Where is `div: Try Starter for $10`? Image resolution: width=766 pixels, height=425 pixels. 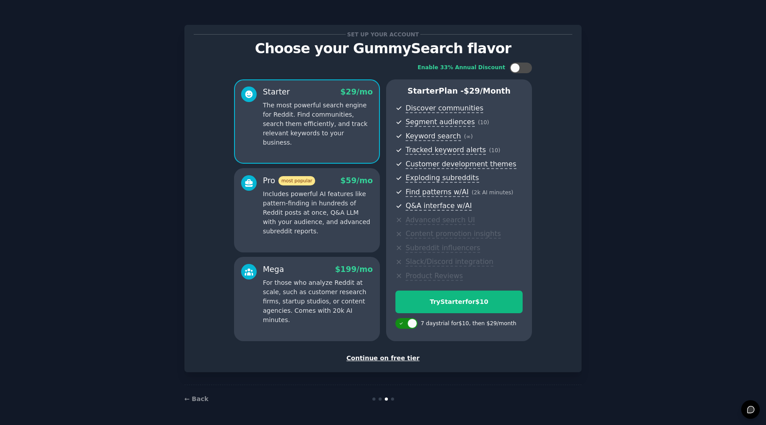
div: Try Starter for $10 is located at coordinates (459, 301).